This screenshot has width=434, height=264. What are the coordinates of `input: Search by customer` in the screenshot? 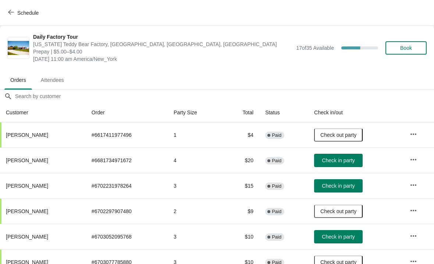 It's located at (225, 96).